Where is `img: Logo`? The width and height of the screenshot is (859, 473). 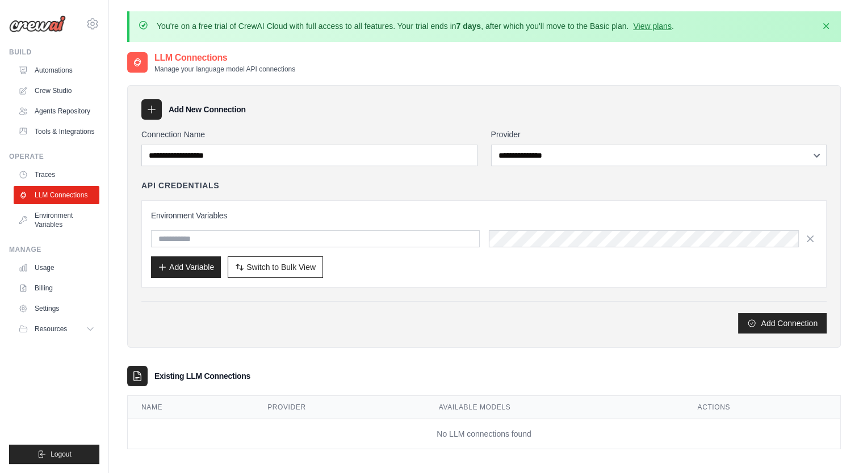
img: Logo is located at coordinates (37, 24).